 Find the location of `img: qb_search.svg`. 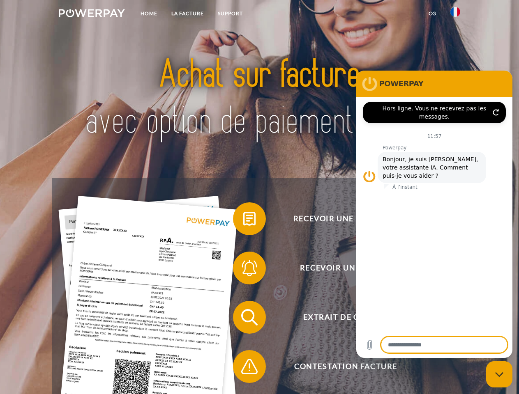

img: qb_search.svg is located at coordinates (249, 317).